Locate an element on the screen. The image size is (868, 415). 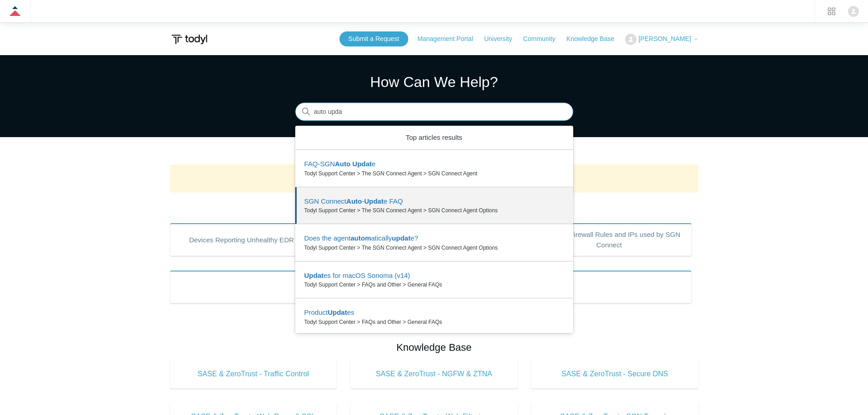
a: Submit a Request is located at coordinates (373, 39).